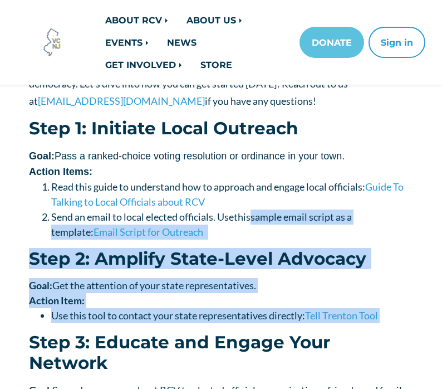  What do you see at coordinates (221, 128) in the screenshot?
I see `h2: Step 1: Initiate Local Outreach` at bounding box center [221, 128].